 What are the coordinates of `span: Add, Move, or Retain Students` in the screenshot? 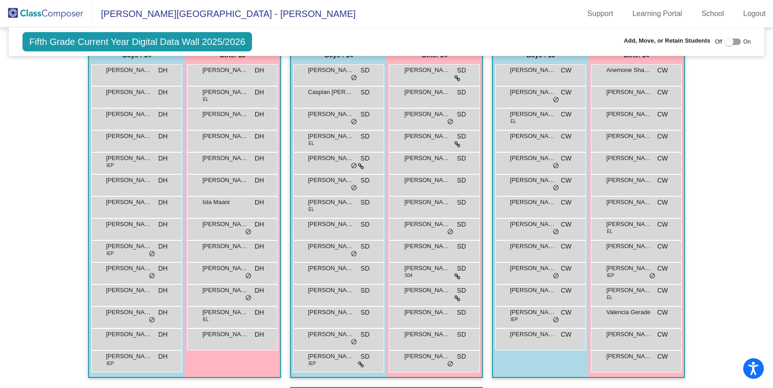 It's located at (667, 41).